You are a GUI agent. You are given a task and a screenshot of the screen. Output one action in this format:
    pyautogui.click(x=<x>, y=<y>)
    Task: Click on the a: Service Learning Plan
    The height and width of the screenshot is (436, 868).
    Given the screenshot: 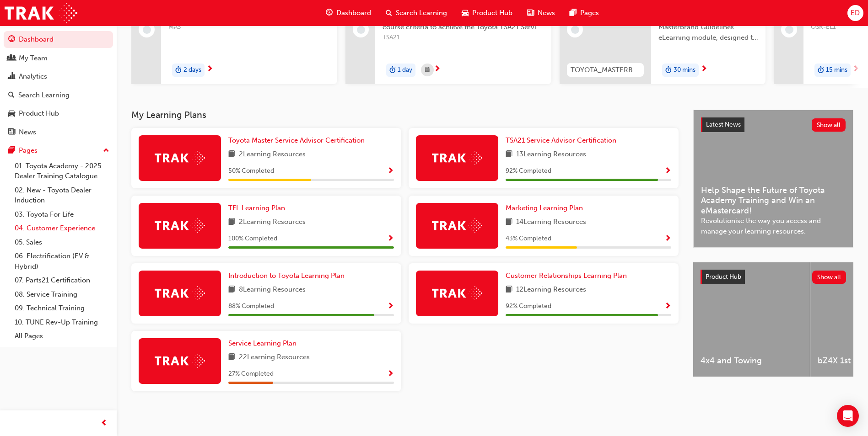 What is the action you would take?
    pyautogui.click(x=264, y=343)
    